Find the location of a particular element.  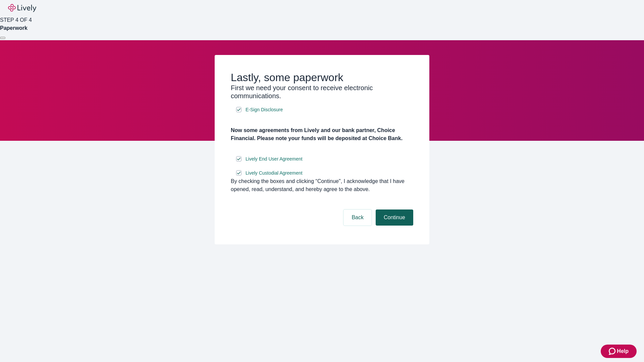

h4: Now some agreements from Lively and our bank partner, Choice Financial. Please note your funds wi... is located at coordinates (322, 134).